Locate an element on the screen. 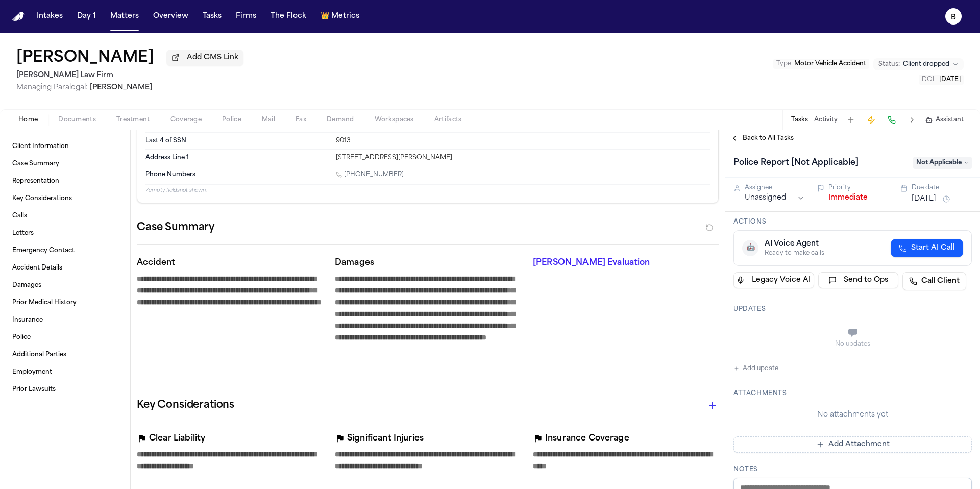 The width and height of the screenshot is (980, 489). a: Insurance is located at coordinates (65, 320).